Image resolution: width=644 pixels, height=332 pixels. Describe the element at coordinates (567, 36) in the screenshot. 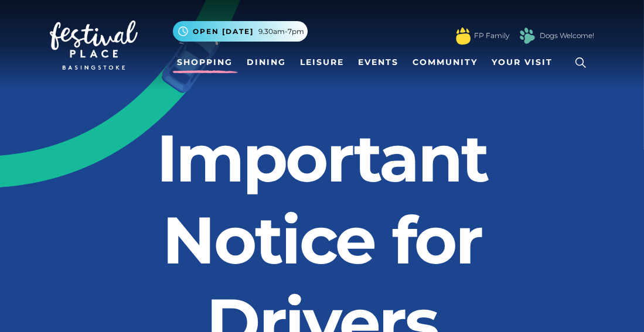

I see `a: Dogs Welcome!` at that location.